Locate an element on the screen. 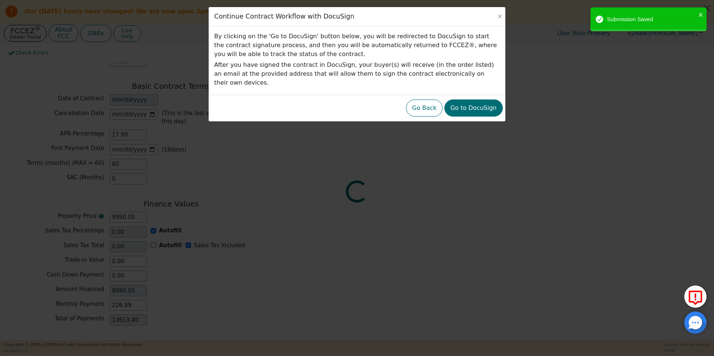 This screenshot has height=356, width=714. button: close is located at coordinates (701, 14).